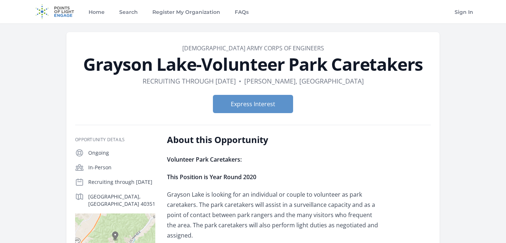 This screenshot has width=506, height=243. Describe the element at coordinates (115, 140) in the screenshot. I see `h3: Opportunity Details` at that location.